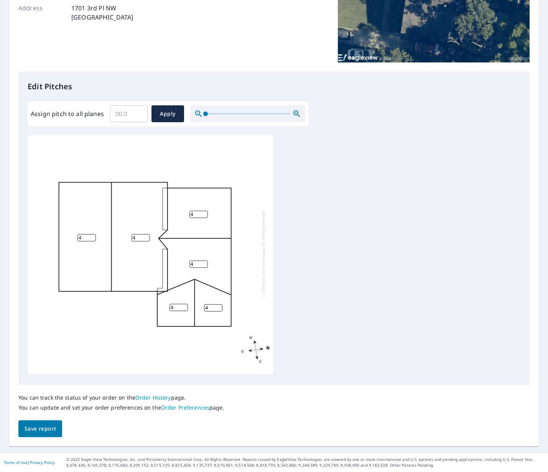 The image size is (548, 472). I want to click on span: Apply, so click(168, 114).